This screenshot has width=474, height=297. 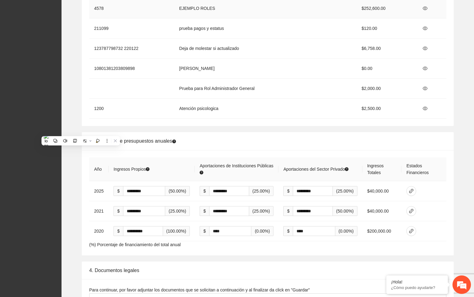 What do you see at coordinates (99, 231) in the screenshot?
I see `td: 2020` at bounding box center [99, 231].